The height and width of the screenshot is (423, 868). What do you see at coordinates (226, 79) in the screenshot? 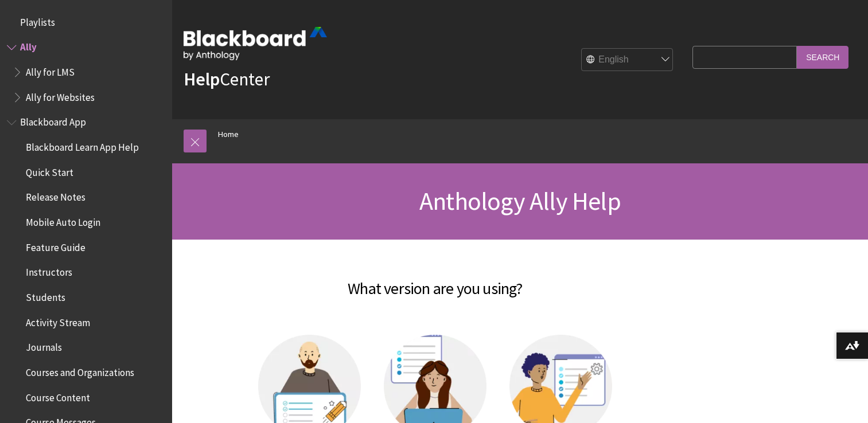
I see `a: HelpCenter` at bounding box center [226, 79].